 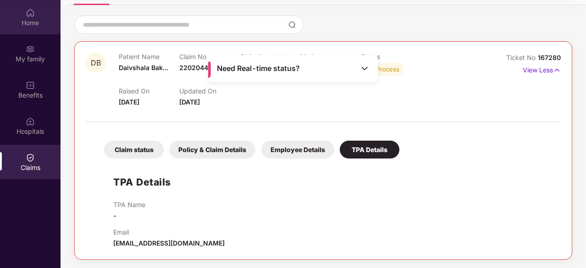 I want to click on span: DB, so click(x=96, y=63).